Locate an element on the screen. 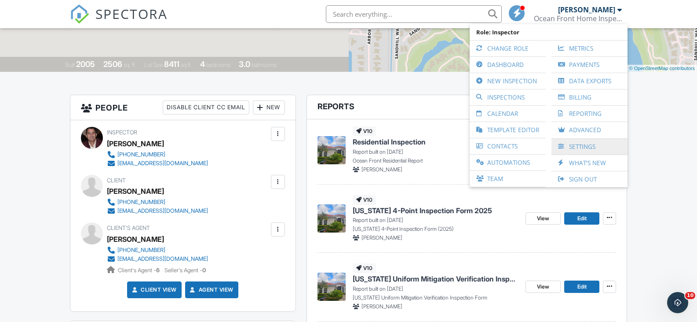 Image resolution: width=697 pixels, height=322 pixels. a: Inspections is located at coordinates (508, 97).